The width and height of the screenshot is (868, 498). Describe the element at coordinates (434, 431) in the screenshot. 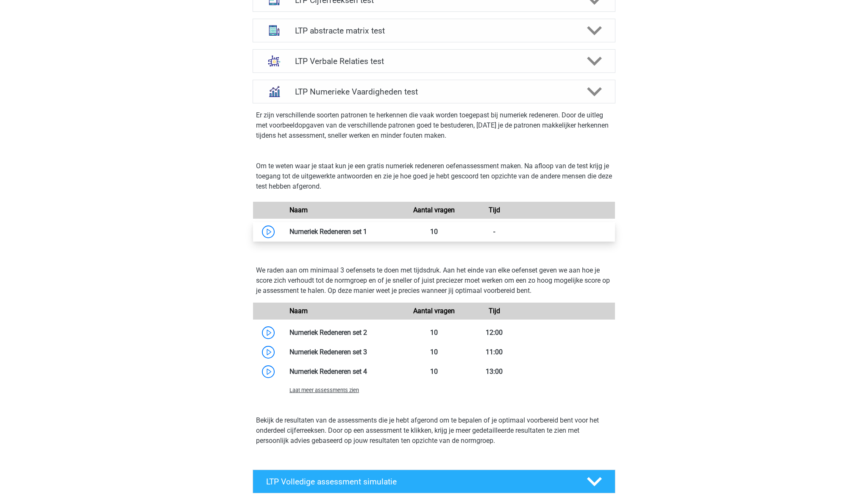

I see `p: Bekijk de resultaten van de assessments die je hebt afgerond om te bepalen of je optimaal voorber...` at that location.